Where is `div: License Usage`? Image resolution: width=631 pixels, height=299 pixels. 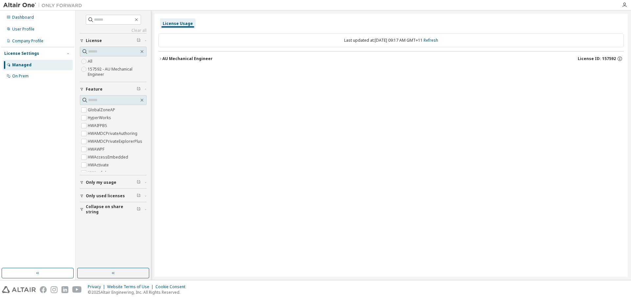 div: License Usage is located at coordinates (178, 24).